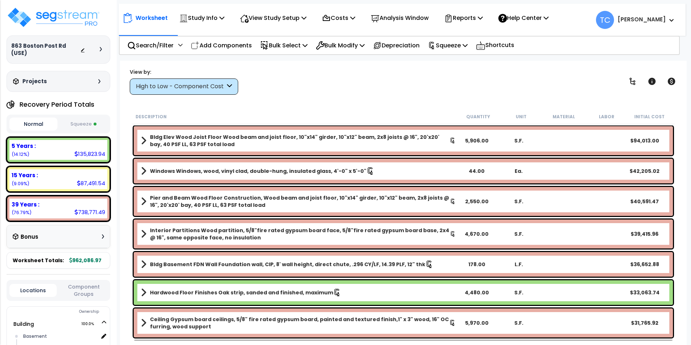  Describe the element at coordinates (91, 183) in the screenshot. I see `div: 87,491.54` at that location.